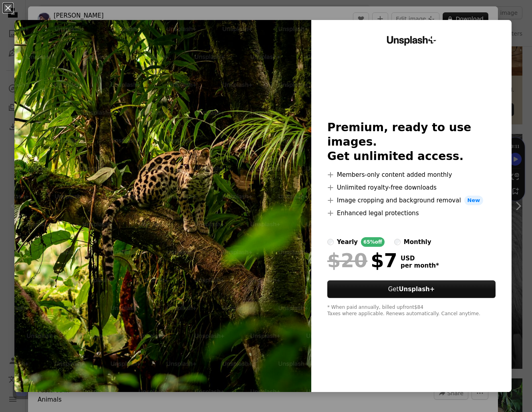 This screenshot has width=532, height=412. Describe the element at coordinates (418, 242) in the screenshot. I see `div: monthly` at that location.